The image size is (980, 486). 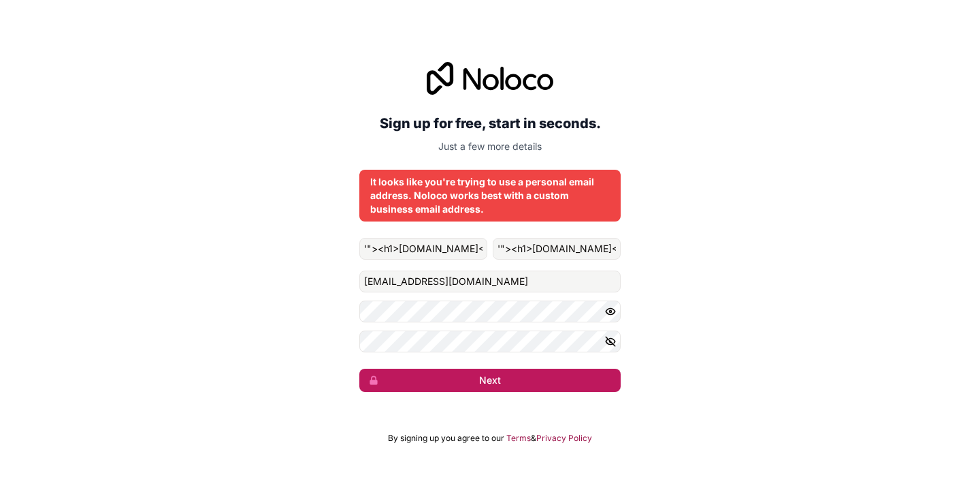 I want to click on h2: Sign up for free, start in seconds., so click(x=490, y=123).